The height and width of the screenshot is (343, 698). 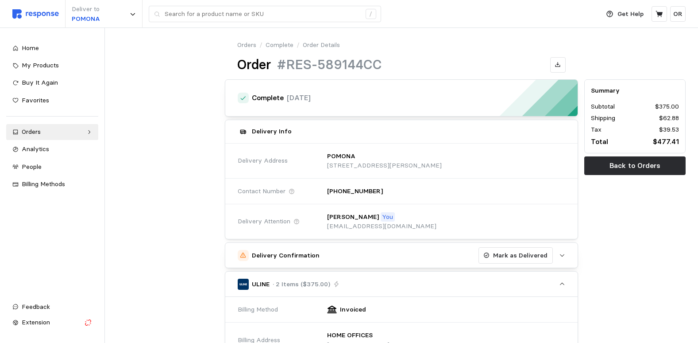 What do you see at coordinates (52, 132) in the screenshot?
I see `div: Orders` at bounding box center [52, 132].